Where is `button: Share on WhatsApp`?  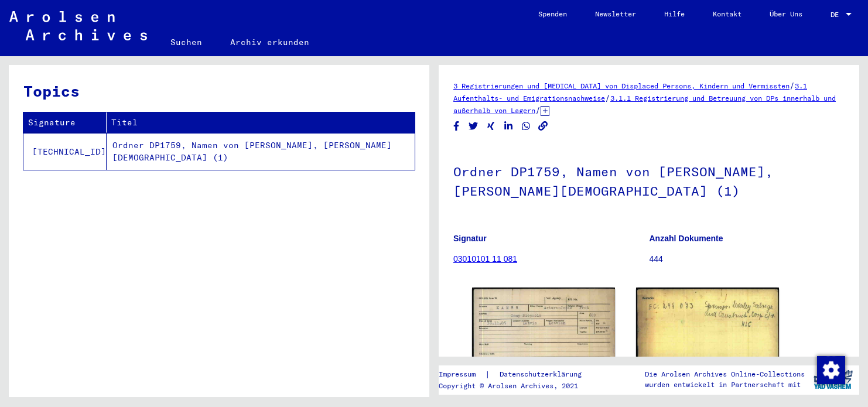 button: Share on WhatsApp is located at coordinates (526, 126).